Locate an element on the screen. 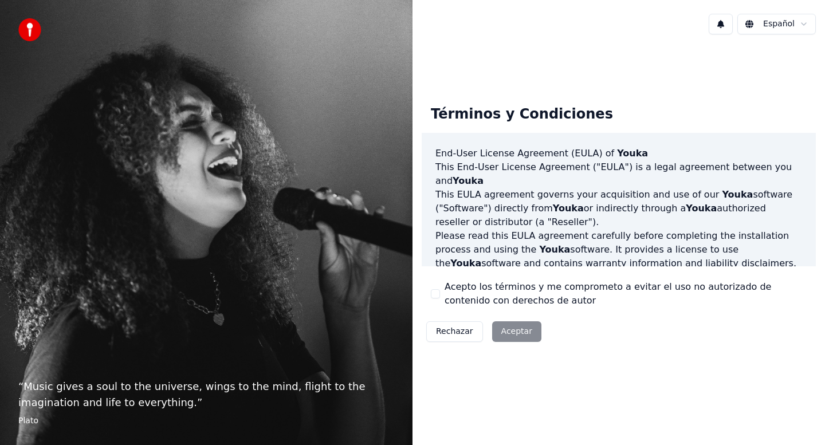  div: Términos y Condiciones is located at coordinates (522, 115).